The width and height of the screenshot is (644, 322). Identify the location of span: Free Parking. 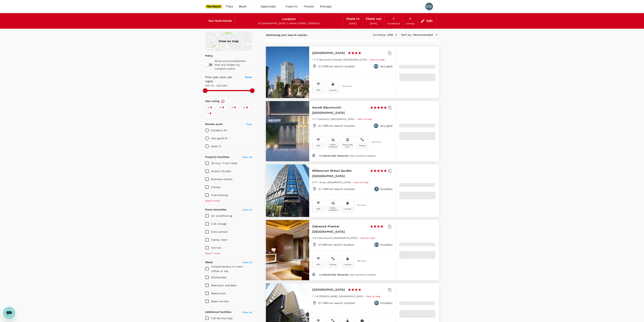
(219, 195).